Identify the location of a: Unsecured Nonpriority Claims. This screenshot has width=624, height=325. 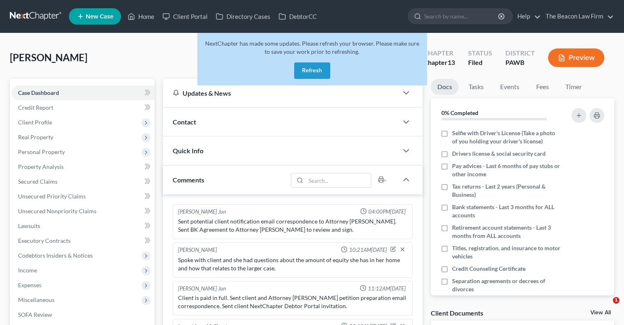
(83, 211).